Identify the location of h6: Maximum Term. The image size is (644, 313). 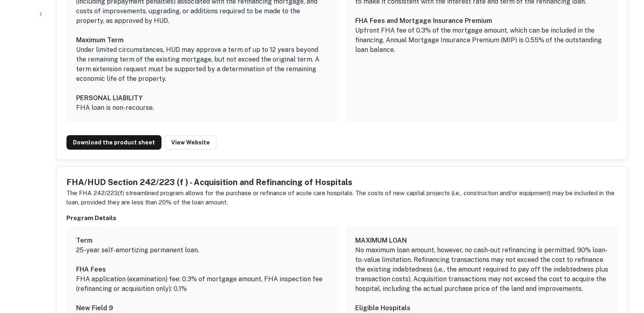
(203, 40).